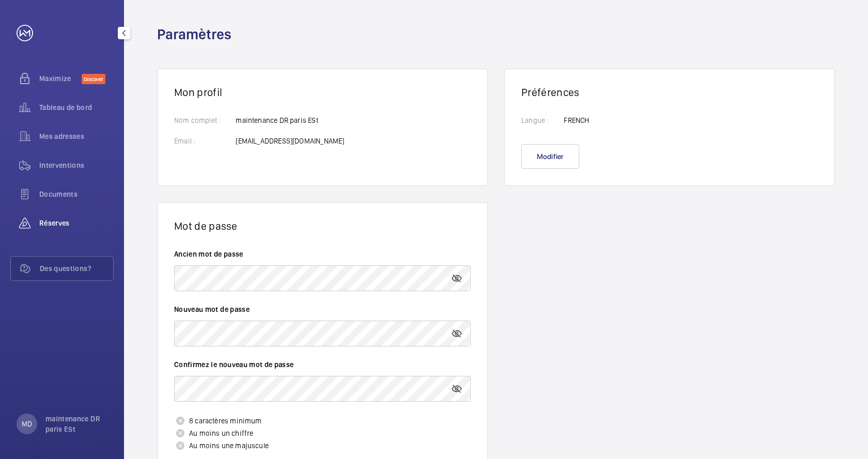  I want to click on p: Préférences, so click(669, 92).